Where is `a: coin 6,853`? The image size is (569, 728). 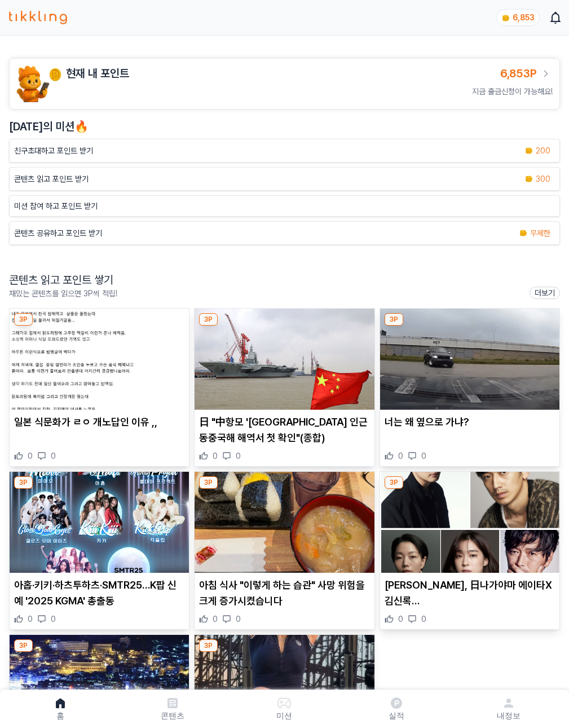 a: coin 6,853 is located at coordinates (516, 17).